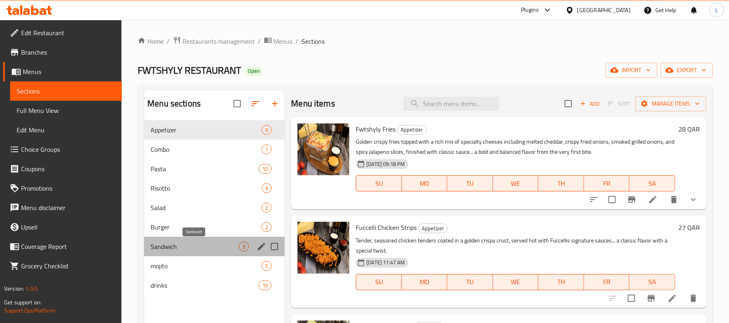 The image size is (729, 323). I want to click on div: mojito, so click(206, 266).